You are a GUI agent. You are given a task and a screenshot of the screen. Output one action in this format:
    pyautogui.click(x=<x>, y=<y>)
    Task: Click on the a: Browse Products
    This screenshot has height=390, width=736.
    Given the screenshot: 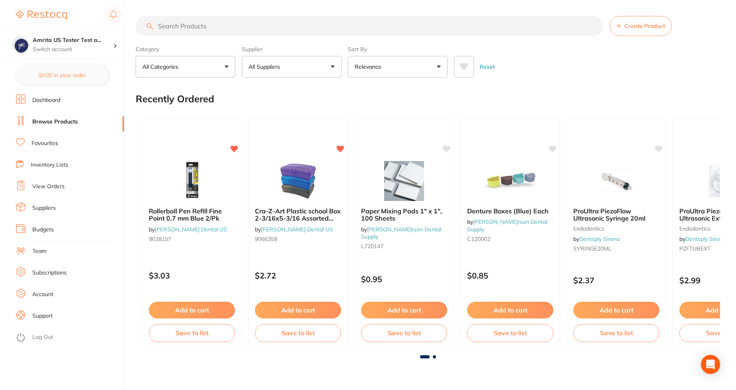 What is the action you would take?
    pyautogui.click(x=55, y=122)
    